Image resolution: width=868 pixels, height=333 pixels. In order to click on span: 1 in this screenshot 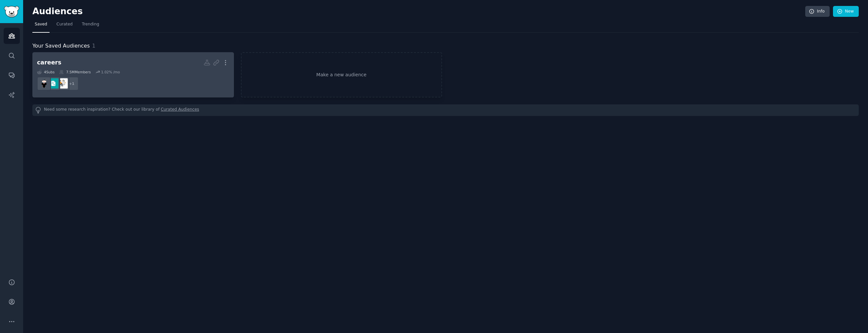, I will do `click(94, 46)`.